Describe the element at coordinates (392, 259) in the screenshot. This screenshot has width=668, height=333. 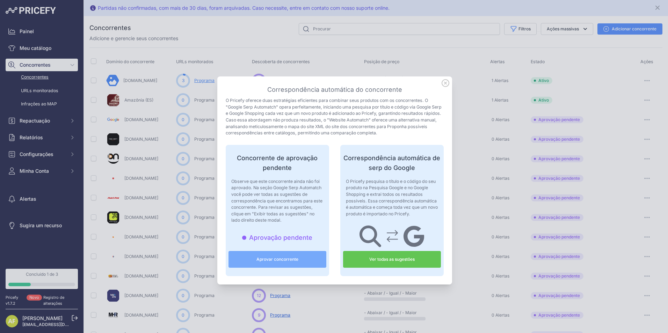
I see `a: Ver todas as sugestões` at that location.